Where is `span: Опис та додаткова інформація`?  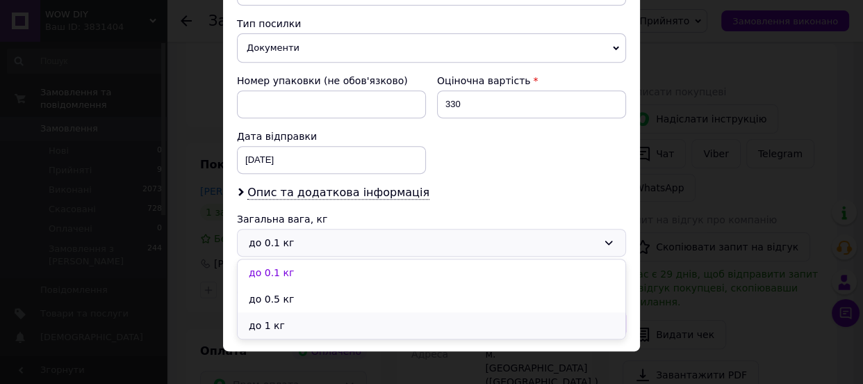
span: Опис та додаткова інформація is located at coordinates (338, 192).